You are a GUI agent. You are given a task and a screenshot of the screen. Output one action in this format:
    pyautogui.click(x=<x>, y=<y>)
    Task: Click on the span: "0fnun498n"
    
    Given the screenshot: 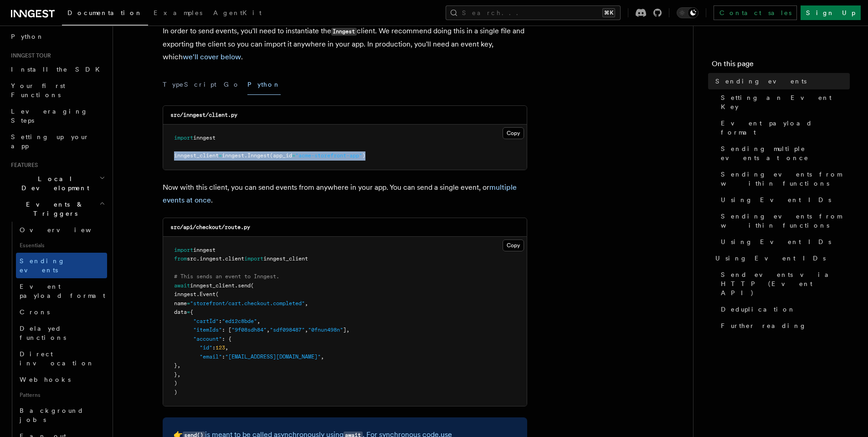 What is the action you would take?
    pyautogui.click(x=326, y=330)
    